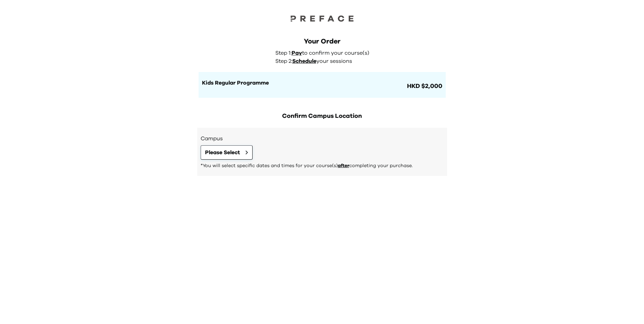  What do you see at coordinates (223, 153) in the screenshot?
I see `span: Please Select` at bounding box center [223, 153].